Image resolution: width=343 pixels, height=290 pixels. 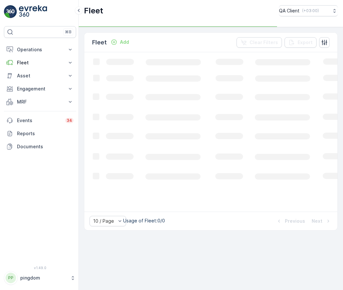 What do you see at coordinates (40, 268) in the screenshot?
I see `span: v 1.49.0` at bounding box center [40, 268].